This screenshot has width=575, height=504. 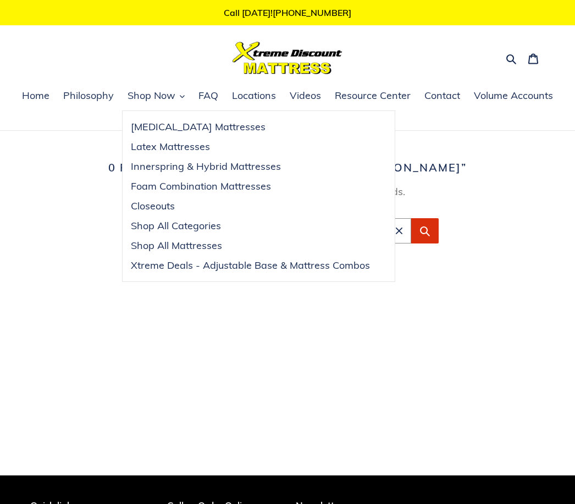 I want to click on a: Shop All Categories, so click(x=250, y=226).